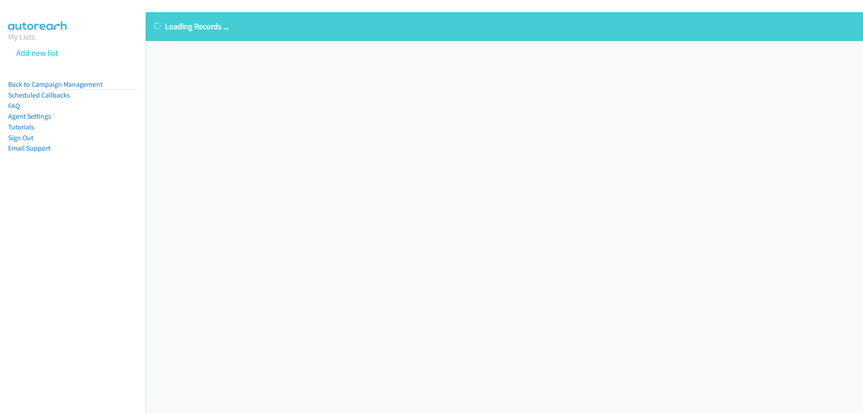 The image size is (863, 413). I want to click on a: Add new list, so click(37, 53).